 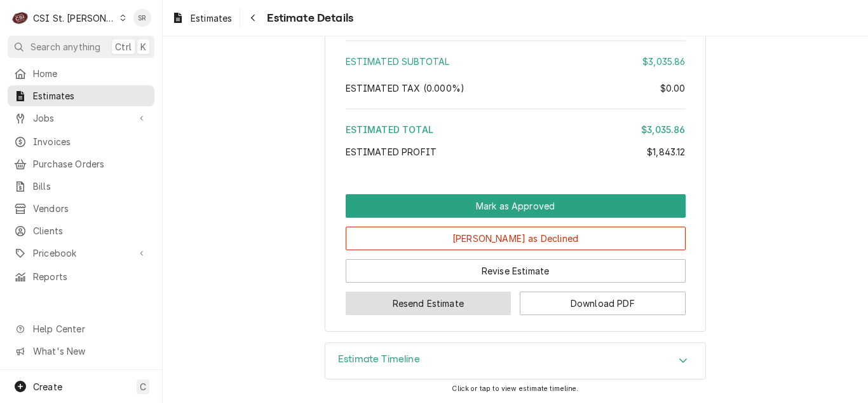 I want to click on div: Estimated Profit, so click(x=515, y=152).